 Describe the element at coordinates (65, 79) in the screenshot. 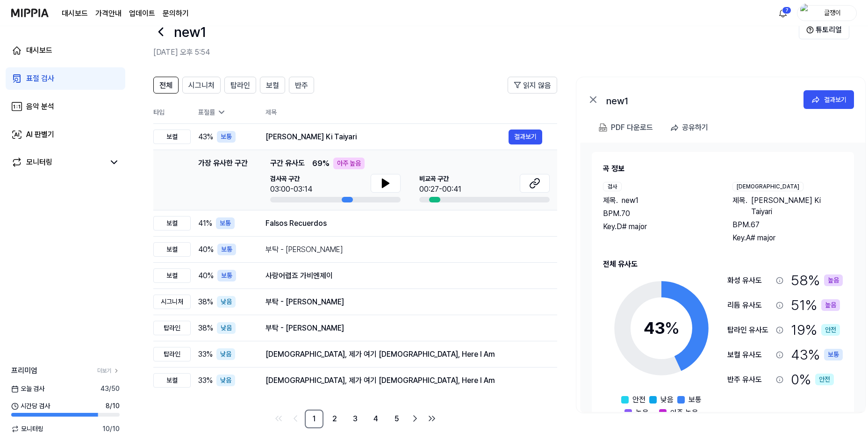

I see `a: 표절 검사` at that location.